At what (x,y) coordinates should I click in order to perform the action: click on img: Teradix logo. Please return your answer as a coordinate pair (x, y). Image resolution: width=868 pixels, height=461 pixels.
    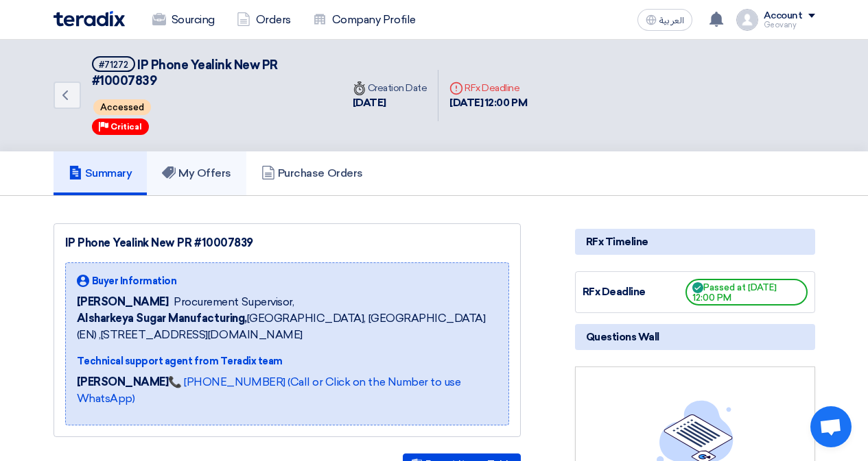
    Looking at the image, I should click on (90, 19).